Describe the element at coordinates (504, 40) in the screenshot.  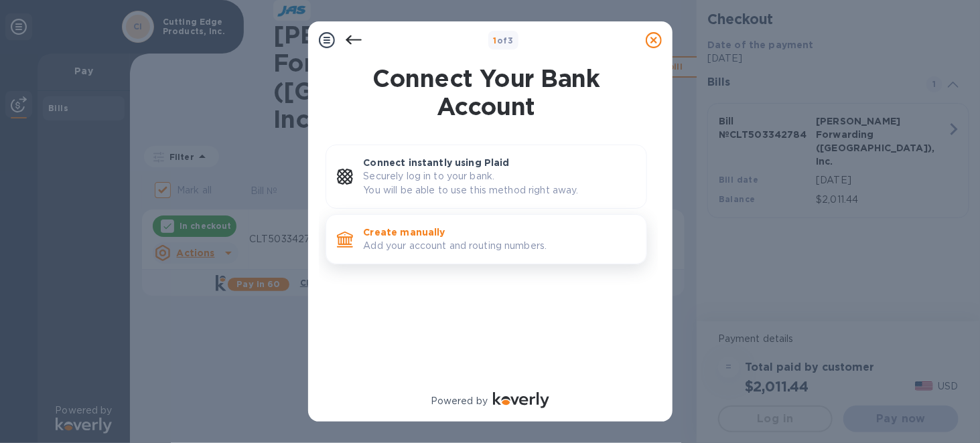
I see `b: of 3` at that location.